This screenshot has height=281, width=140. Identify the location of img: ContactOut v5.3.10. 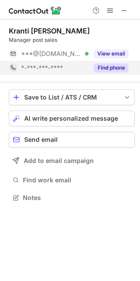
(35, 11).